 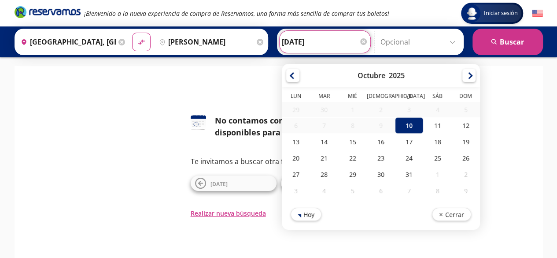 What do you see at coordinates (465, 109) in the screenshot?
I see `div: 05-Oct-25` at bounding box center [465, 109].